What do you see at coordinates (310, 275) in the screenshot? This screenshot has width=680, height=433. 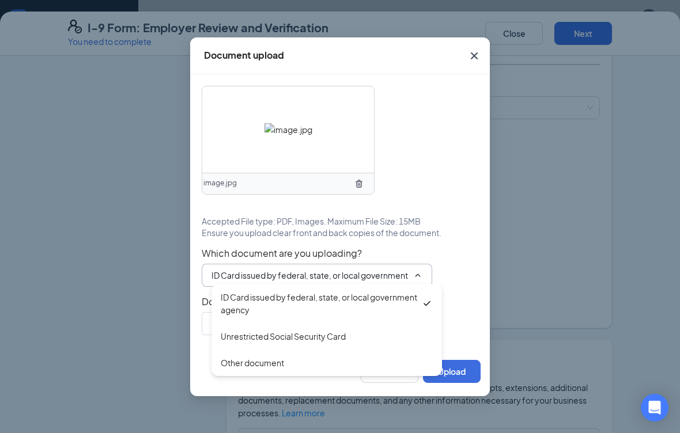 I see `input: Select document type` at bounding box center [310, 275].